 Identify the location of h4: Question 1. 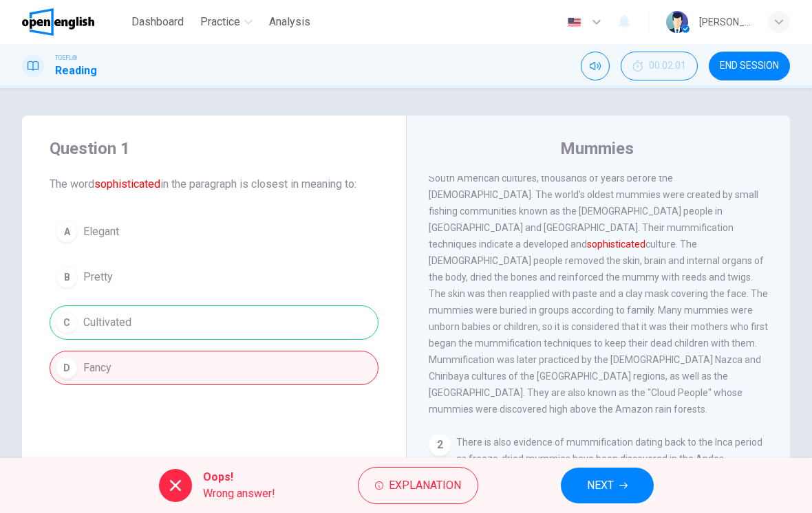
(214, 149).